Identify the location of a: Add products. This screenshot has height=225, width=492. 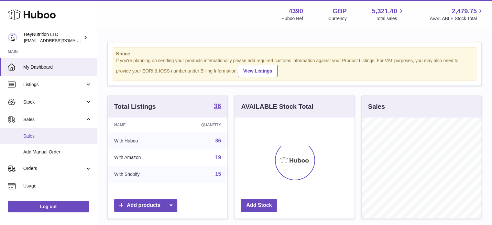
(145, 205).